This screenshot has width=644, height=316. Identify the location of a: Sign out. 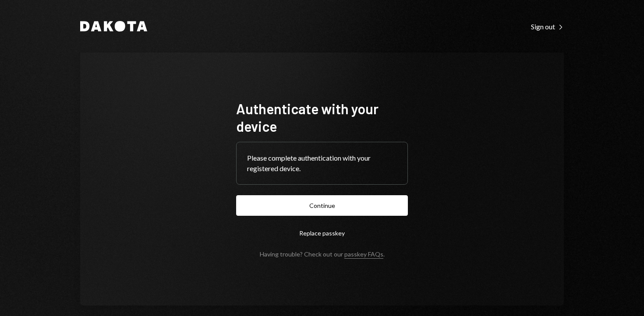
(547, 26).